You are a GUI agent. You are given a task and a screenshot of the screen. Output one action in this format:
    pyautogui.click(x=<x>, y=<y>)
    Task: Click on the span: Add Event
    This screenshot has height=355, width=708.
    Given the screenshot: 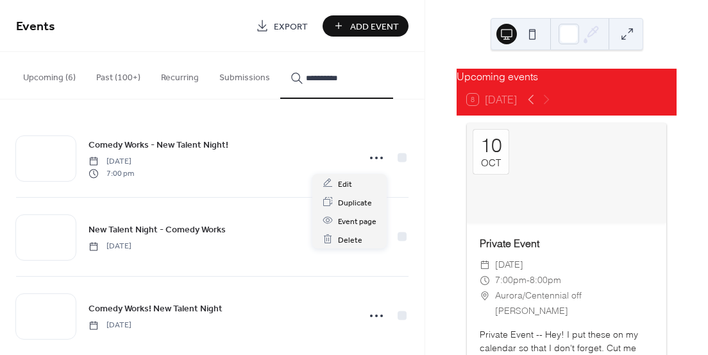 What is the action you would take?
    pyautogui.click(x=375, y=26)
    